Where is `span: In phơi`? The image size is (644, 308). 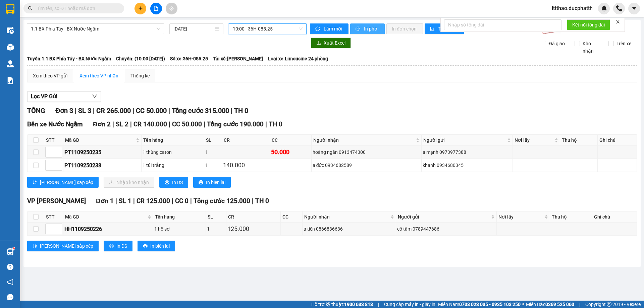
span: In phơi is located at coordinates (371, 29).